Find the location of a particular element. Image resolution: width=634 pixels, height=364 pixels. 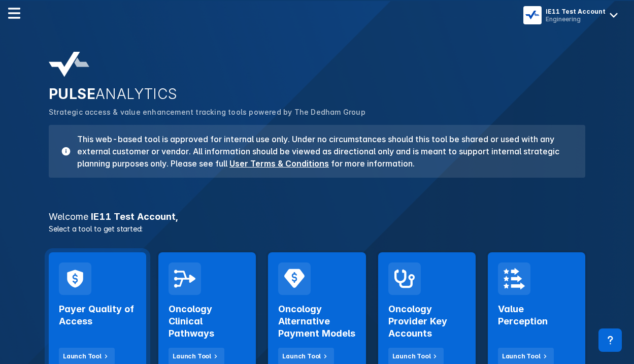

p: Strategic access & value enhancement tracking tools powered by The Dedham Group is located at coordinates (317, 112).